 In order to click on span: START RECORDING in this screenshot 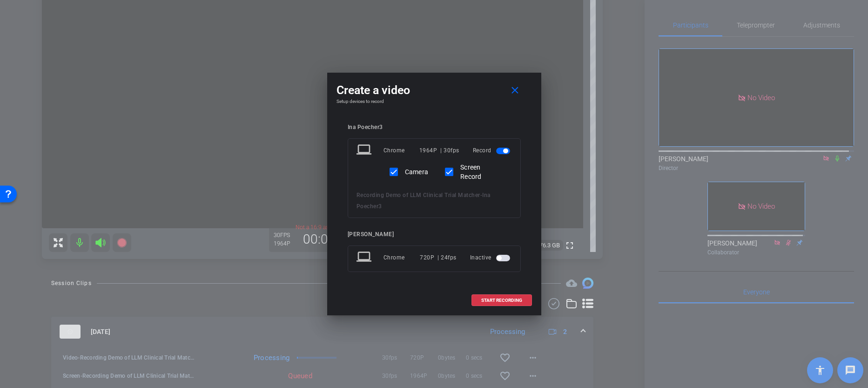, I will do `click(502, 301)`.